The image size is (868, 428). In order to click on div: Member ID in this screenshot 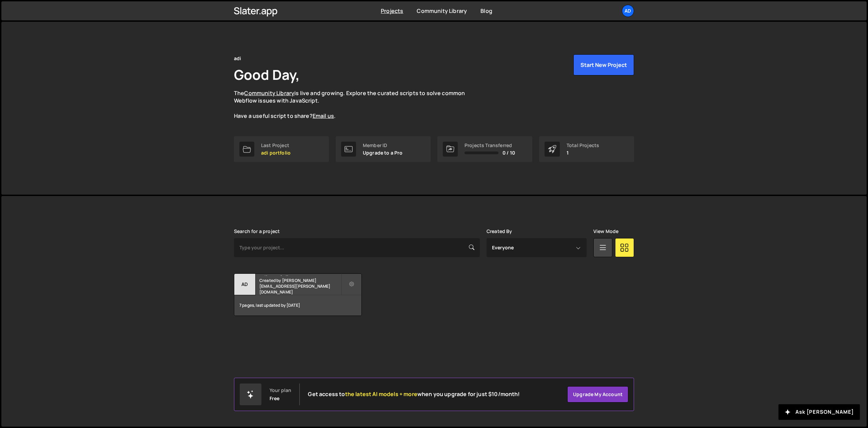, I will do `click(383, 145)`.